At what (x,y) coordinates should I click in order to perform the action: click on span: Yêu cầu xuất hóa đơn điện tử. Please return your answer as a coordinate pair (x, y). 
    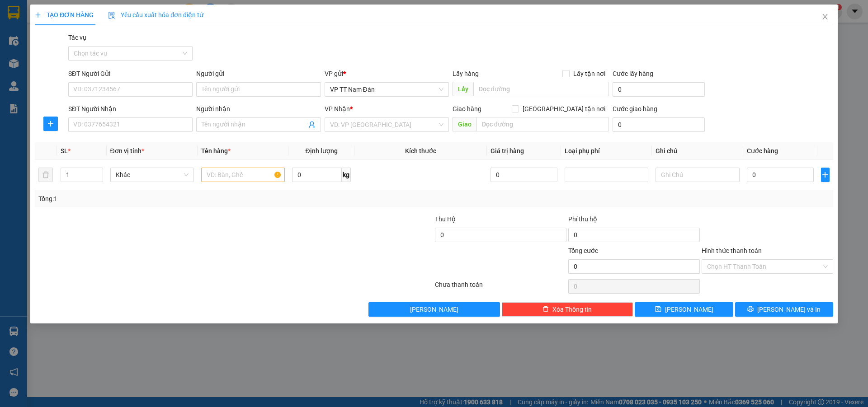
    Looking at the image, I should click on (155, 15).